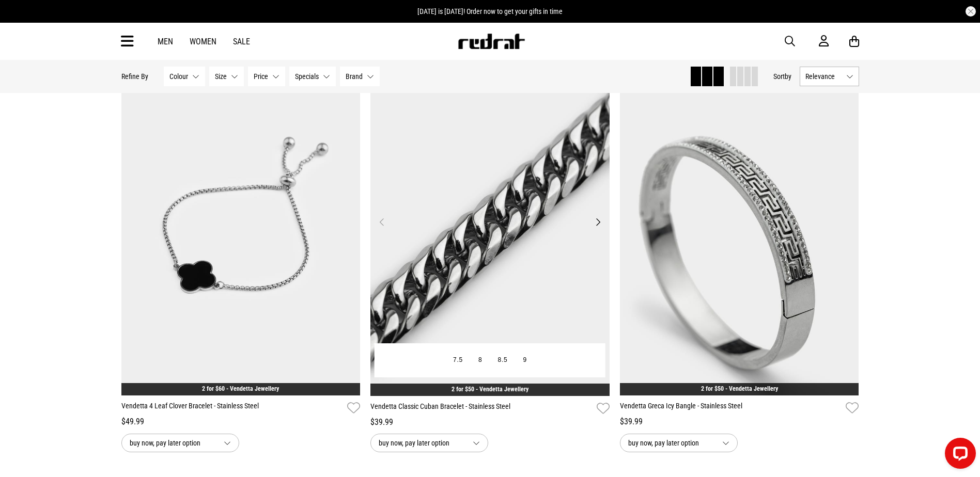  Describe the element at coordinates (354, 76) in the screenshot. I see `span: Brand` at that location.